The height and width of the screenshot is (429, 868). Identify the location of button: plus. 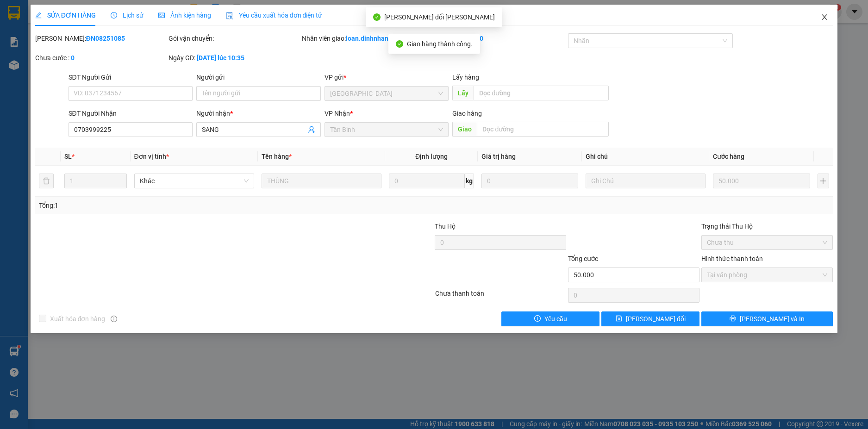
(824, 181).